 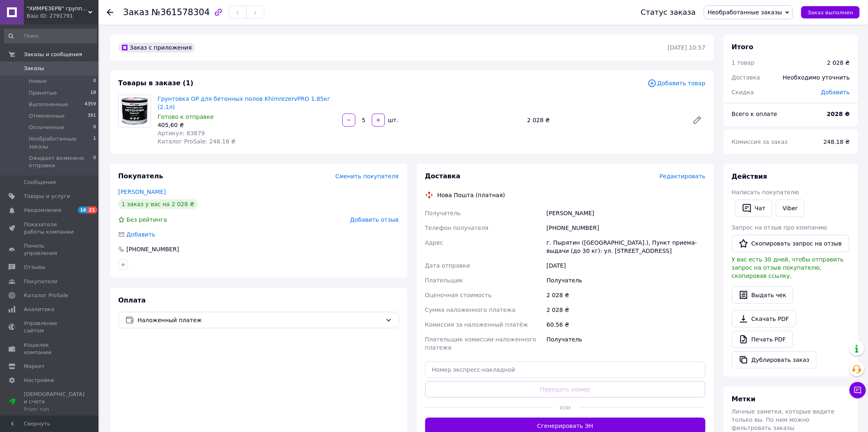 I want to click on span: Запрос на отзыв про компанию, so click(x=779, y=228).